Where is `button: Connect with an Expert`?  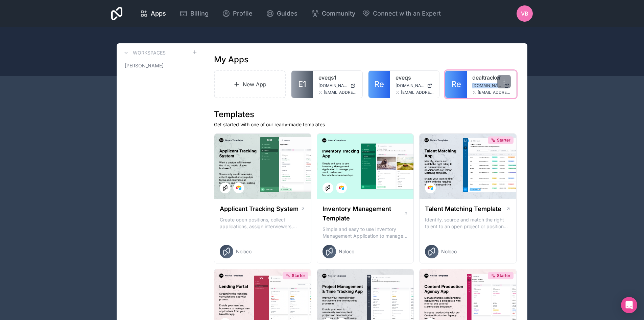
button: Connect with an Expert is located at coordinates (401, 14).